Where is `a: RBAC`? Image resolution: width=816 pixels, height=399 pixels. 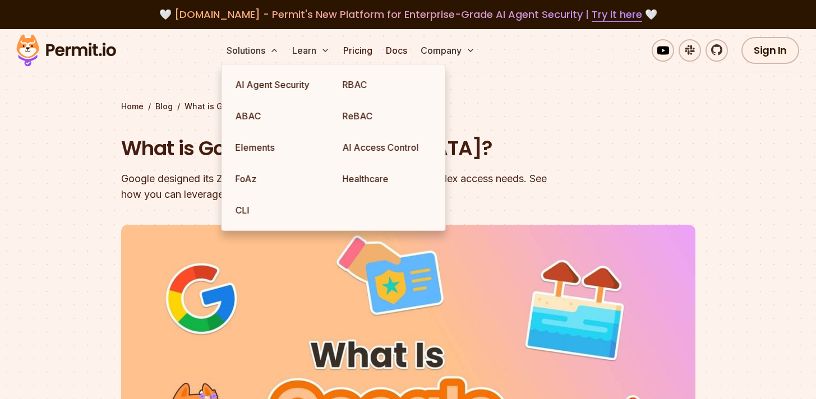 a: RBAC is located at coordinates (387, 85).